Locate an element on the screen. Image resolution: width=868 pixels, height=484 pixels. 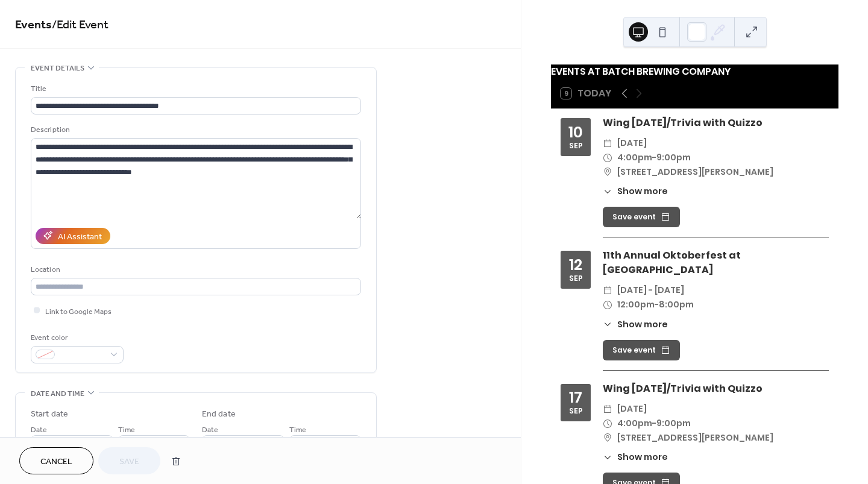
div: 17 is located at coordinates (575, 397).